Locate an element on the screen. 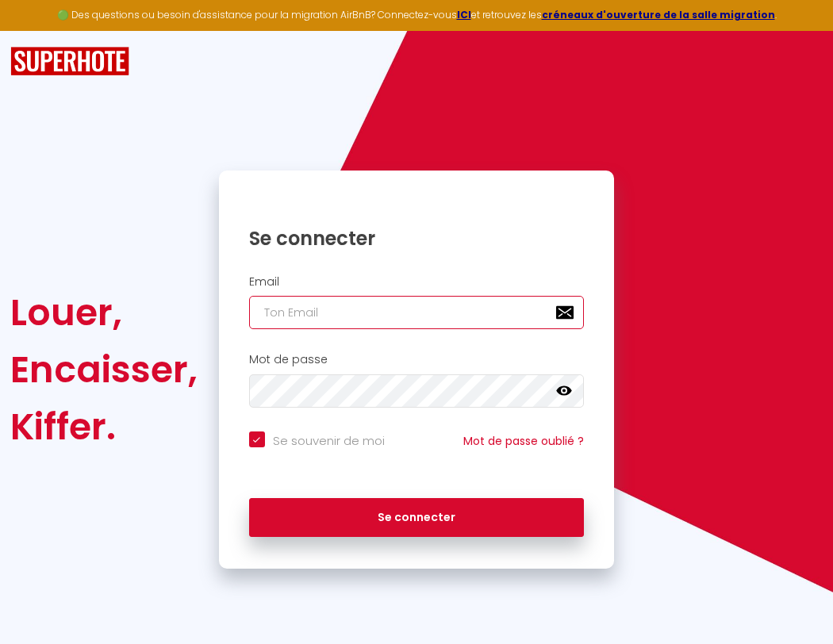 Image resolution: width=833 pixels, height=644 pixels. h2: Mot de passe is located at coordinates (416, 359).